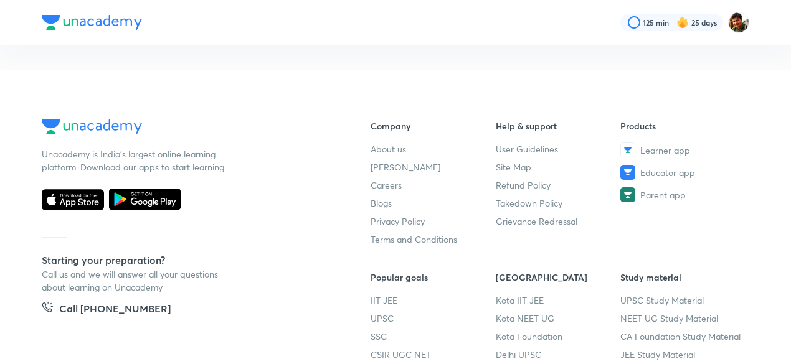  Describe the element at coordinates (135, 161) in the screenshot. I see `p: Unacademy is India’s largest online learning platform. Download our apps to start learning` at that location.